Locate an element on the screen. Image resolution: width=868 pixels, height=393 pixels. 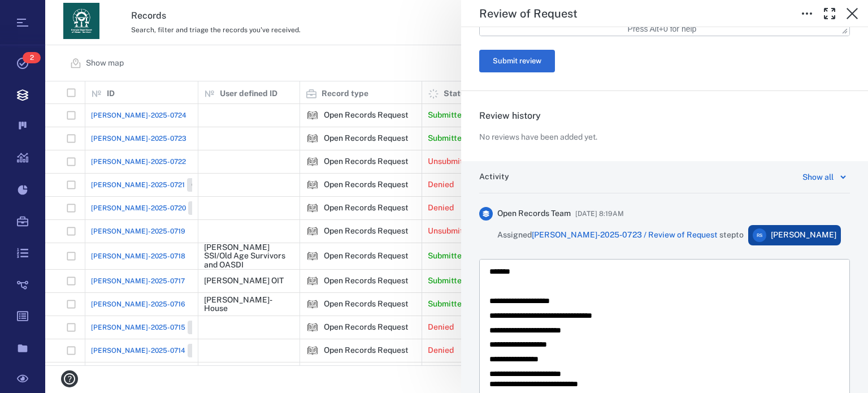
div: R S is located at coordinates (759, 235).